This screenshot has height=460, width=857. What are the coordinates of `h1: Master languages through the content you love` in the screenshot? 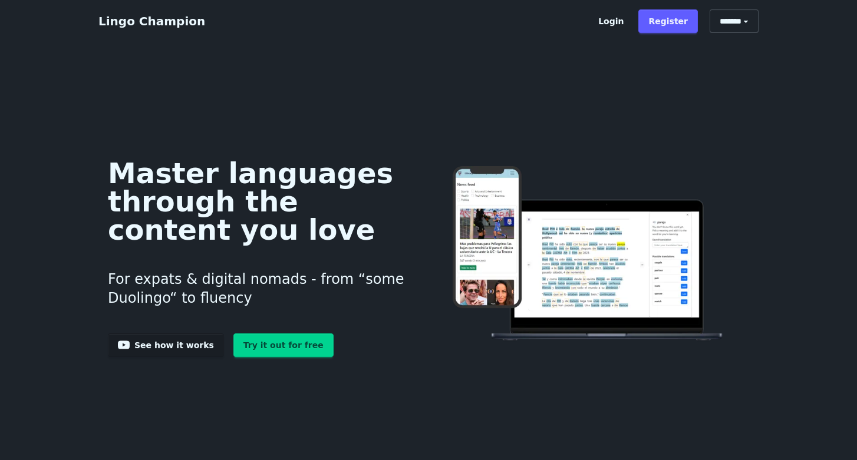 It's located at (259, 201).